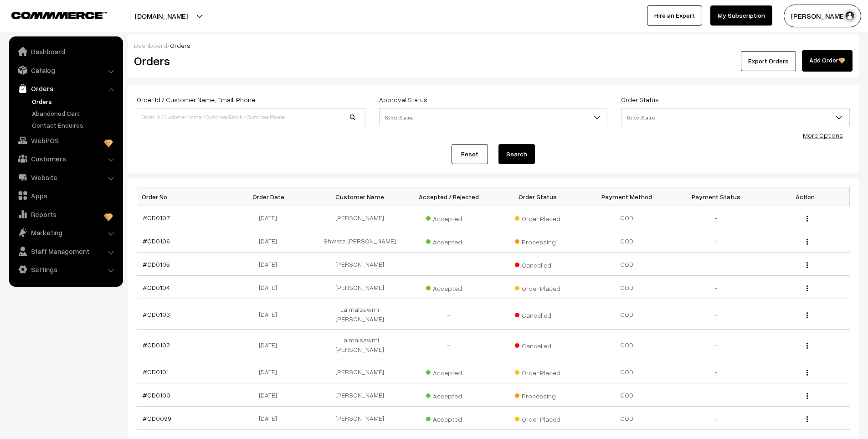 The height and width of the screenshot is (439, 868). I want to click on th: Order Status, so click(538, 197).